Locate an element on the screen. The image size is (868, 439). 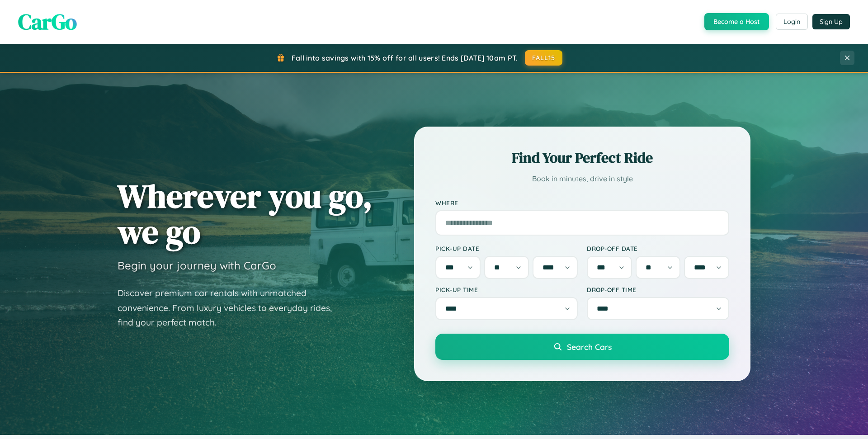
button: Sign Up is located at coordinates (831, 21).